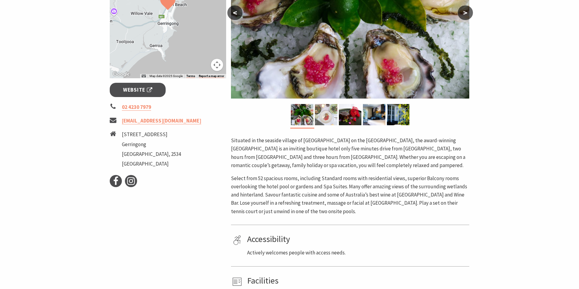  Describe the element at coordinates (350, 195) in the screenshot. I see `p: Select from 52 spacious rooms, including Standard rooms with residential views, superior Balcony ...` at that location.